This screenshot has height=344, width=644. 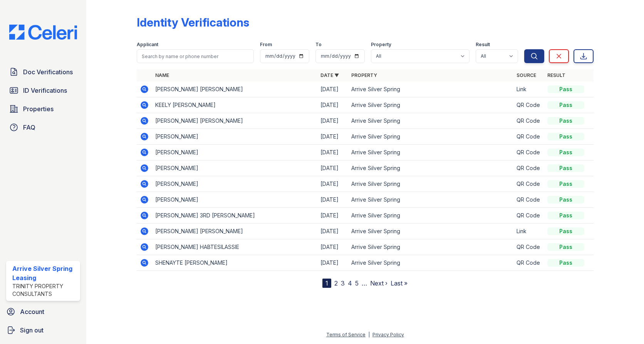 What do you see at coordinates (350, 283) in the screenshot?
I see `a: 4` at bounding box center [350, 283].